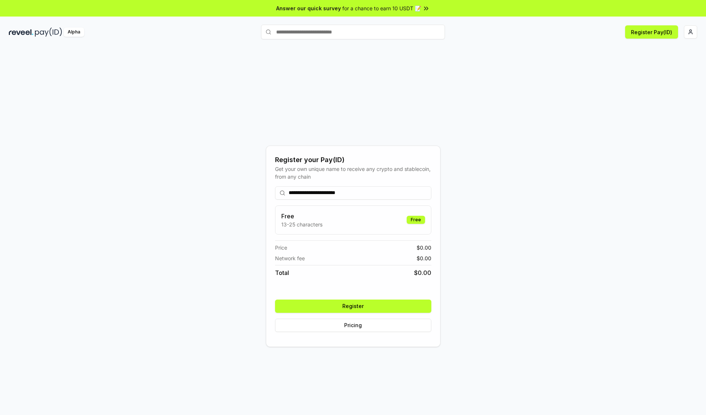 The width and height of the screenshot is (706, 415). I want to click on span: Price, so click(281, 247).